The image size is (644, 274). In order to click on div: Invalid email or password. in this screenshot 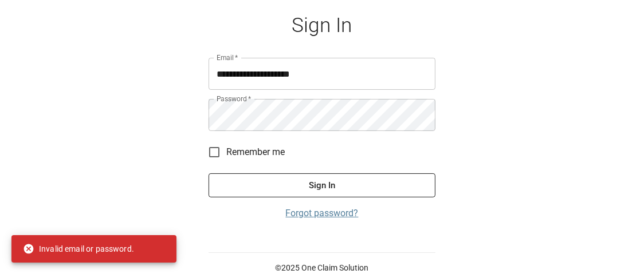, I will do `click(79, 249)`.